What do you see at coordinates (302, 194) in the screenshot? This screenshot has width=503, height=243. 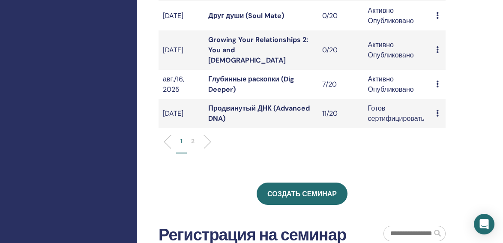 I see `a: Создать семинар` at bounding box center [302, 194].